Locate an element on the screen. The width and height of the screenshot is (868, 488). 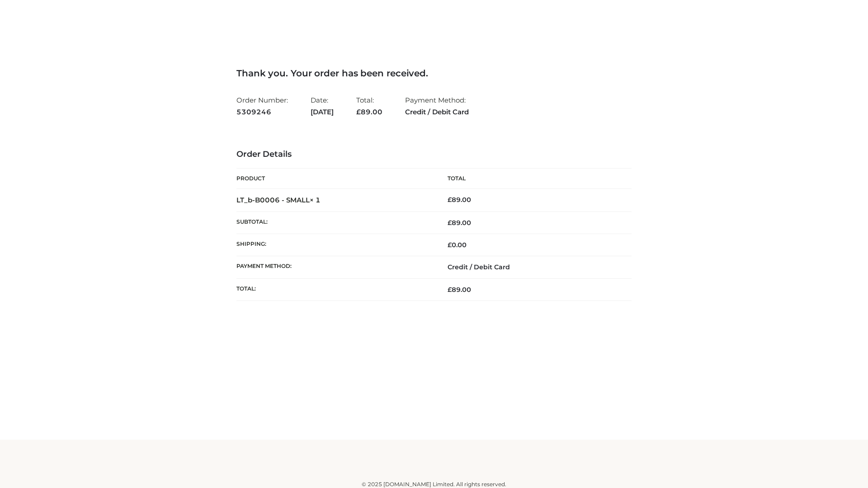
li: Date: is located at coordinates (322, 106).